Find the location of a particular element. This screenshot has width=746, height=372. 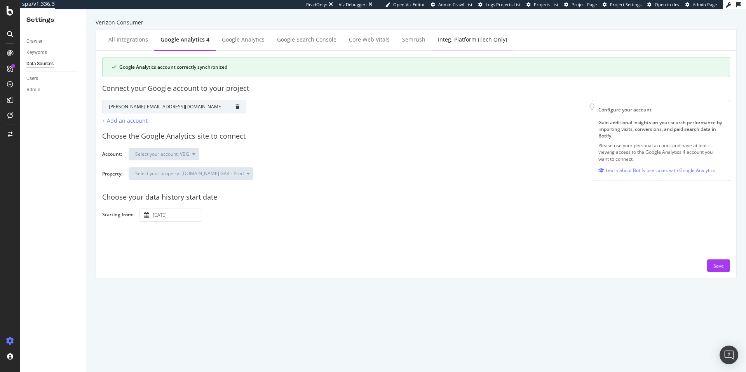

div: Crawler is located at coordinates (34, 41).